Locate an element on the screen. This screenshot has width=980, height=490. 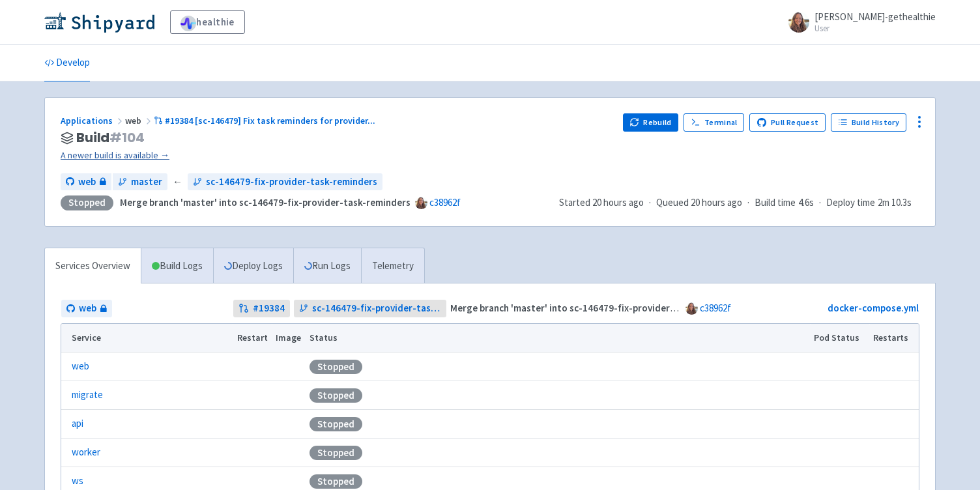
a: worker is located at coordinates (86, 452).